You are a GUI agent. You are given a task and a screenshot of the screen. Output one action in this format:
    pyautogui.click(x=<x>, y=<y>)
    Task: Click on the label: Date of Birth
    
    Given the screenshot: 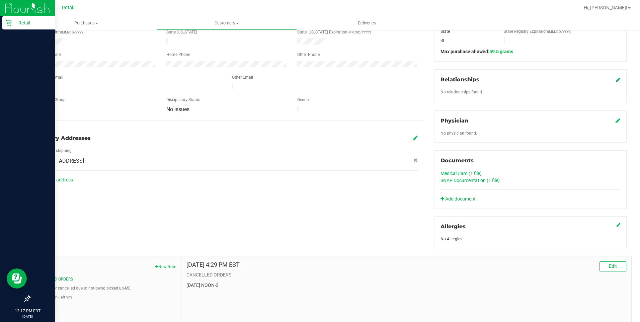 What is the action you would take?
    pyautogui.click(x=61, y=32)
    